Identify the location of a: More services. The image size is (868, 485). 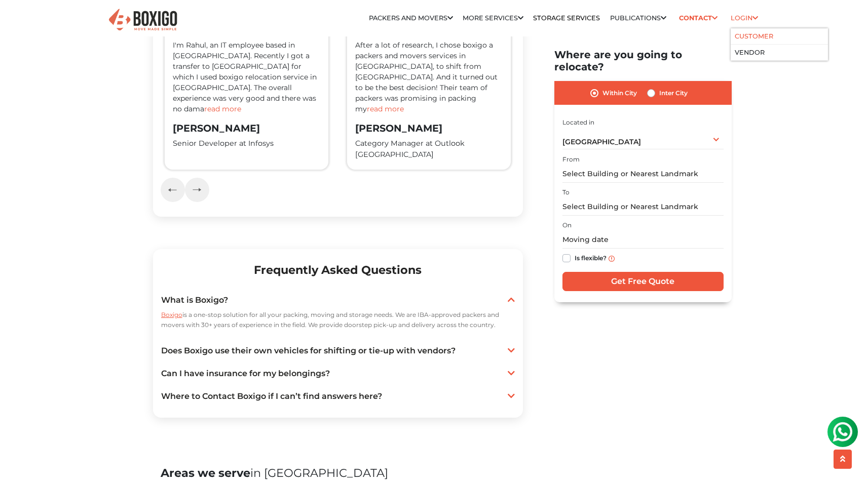
(493, 18).